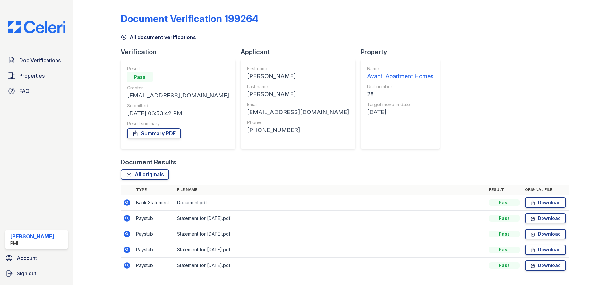 Image resolution: width=616 pixels, height=285 pixels. I want to click on img: CE_Logo_Blue-a8612792a0a2168367f1c8372b55b34899dd931a85d93a1a3d3e32e68fde9ad4.png, so click(37, 27).